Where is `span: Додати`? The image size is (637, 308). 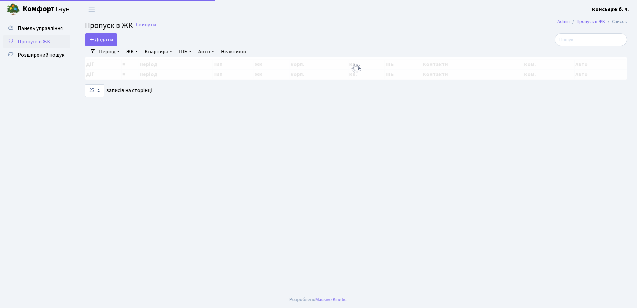
span: Додати is located at coordinates (101, 40).